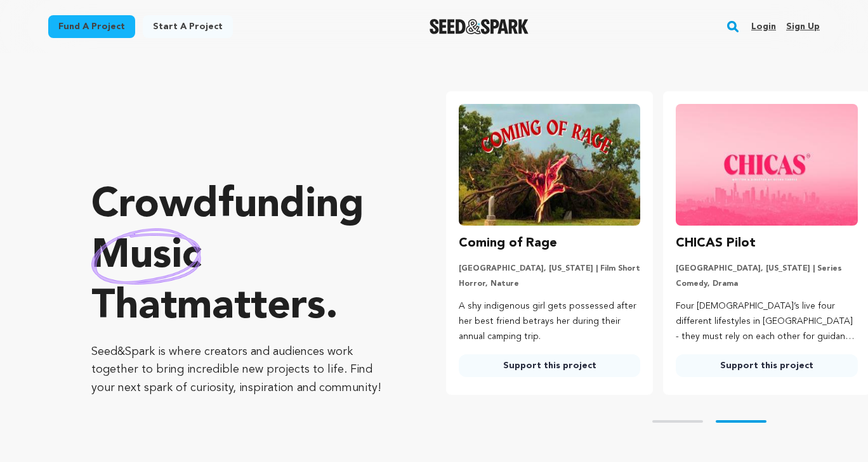 The image size is (868, 462). What do you see at coordinates (188, 27) in the screenshot?
I see `a: Start a project` at bounding box center [188, 27].